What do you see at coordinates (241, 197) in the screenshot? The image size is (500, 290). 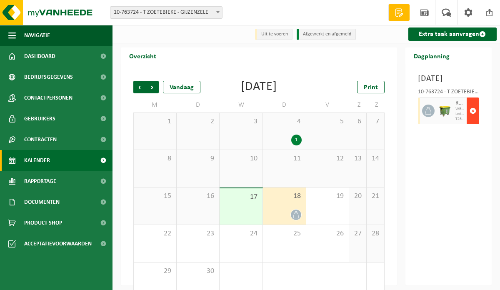 I see `span: 17` at bounding box center [241, 197].